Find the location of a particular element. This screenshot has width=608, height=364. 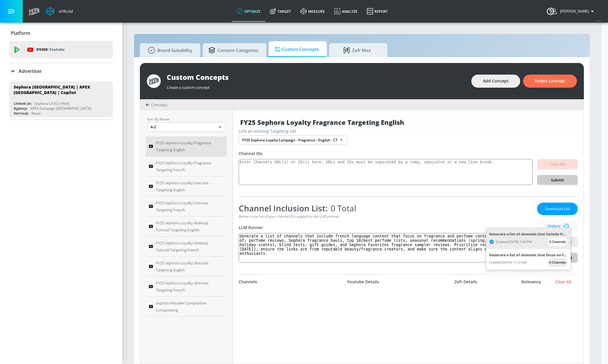

button: Open Resource Center is located at coordinates (550, 11).